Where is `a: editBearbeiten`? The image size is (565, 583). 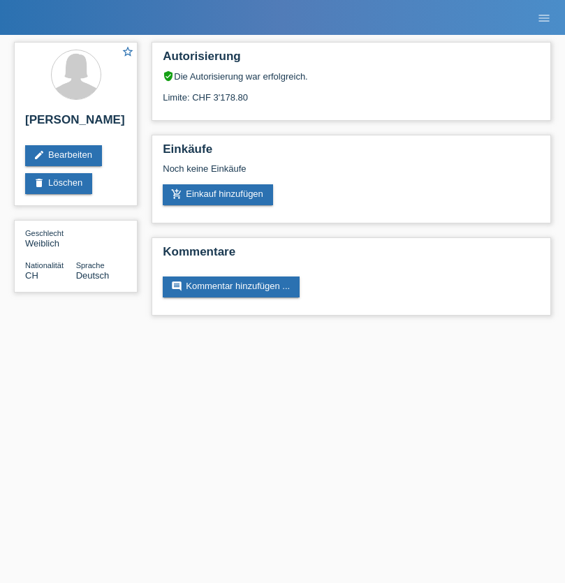 a: editBearbeiten is located at coordinates (64, 156).